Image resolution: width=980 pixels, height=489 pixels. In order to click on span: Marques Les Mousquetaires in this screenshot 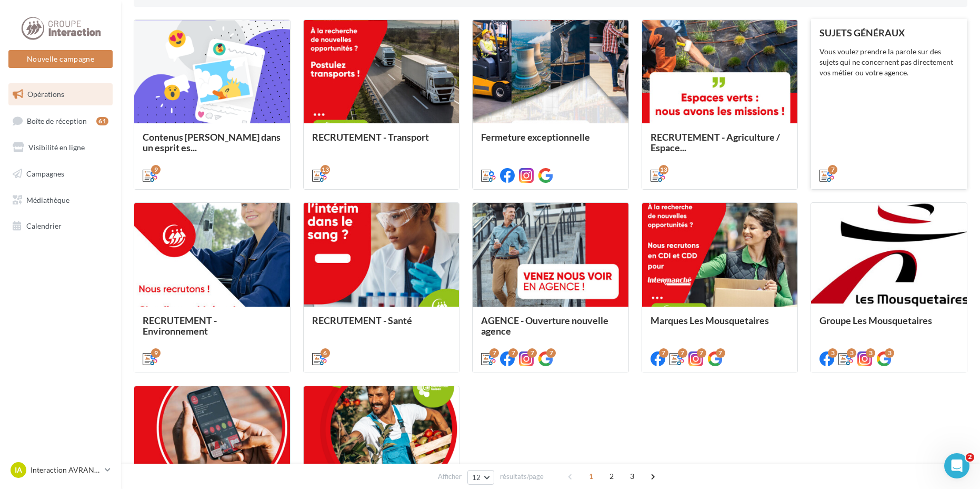, I will do `click(709, 320)`.